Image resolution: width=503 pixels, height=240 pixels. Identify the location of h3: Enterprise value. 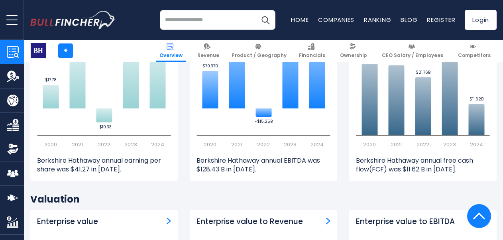
(67, 222).